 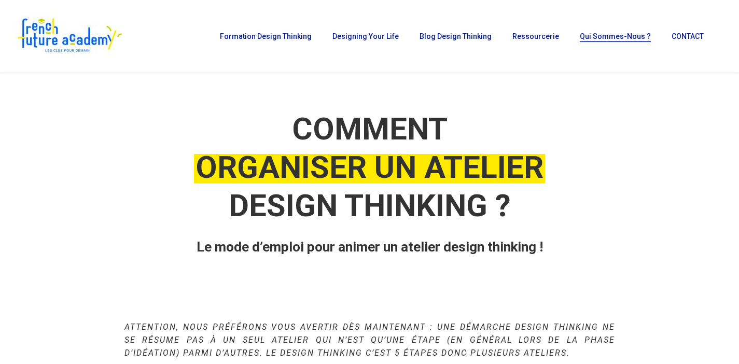 What do you see at coordinates (615, 36) in the screenshot?
I see `span: Qui sommes-nous ?` at bounding box center [615, 36].